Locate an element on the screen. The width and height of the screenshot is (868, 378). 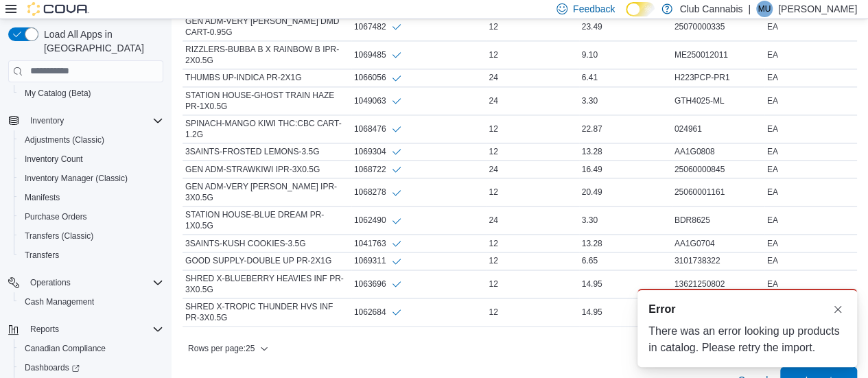
span: Inventory Count is located at coordinates (53, 160).